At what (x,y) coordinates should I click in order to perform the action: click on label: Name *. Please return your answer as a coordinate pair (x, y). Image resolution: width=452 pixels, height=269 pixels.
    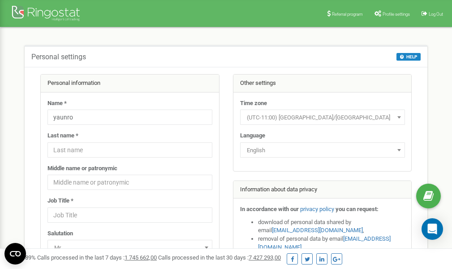
    Looking at the image, I should click on (57, 103).